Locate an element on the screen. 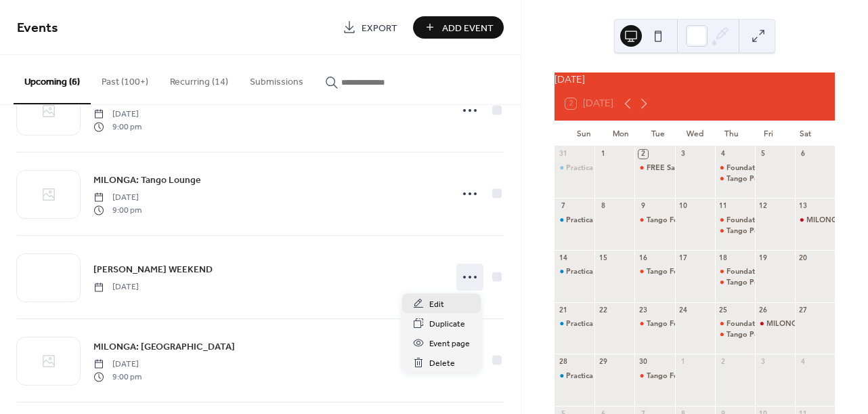 This screenshot has width=868, height=414. div: 5 is located at coordinates (763, 154).